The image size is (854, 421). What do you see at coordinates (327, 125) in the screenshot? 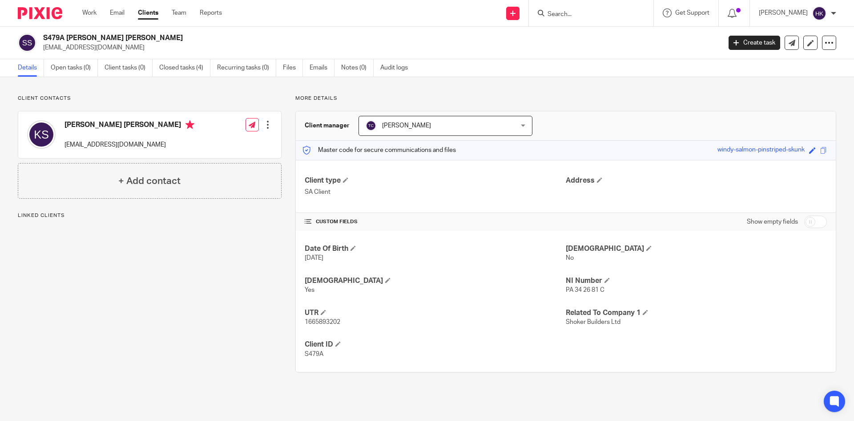
I see `h3: Client manager` at bounding box center [327, 125].